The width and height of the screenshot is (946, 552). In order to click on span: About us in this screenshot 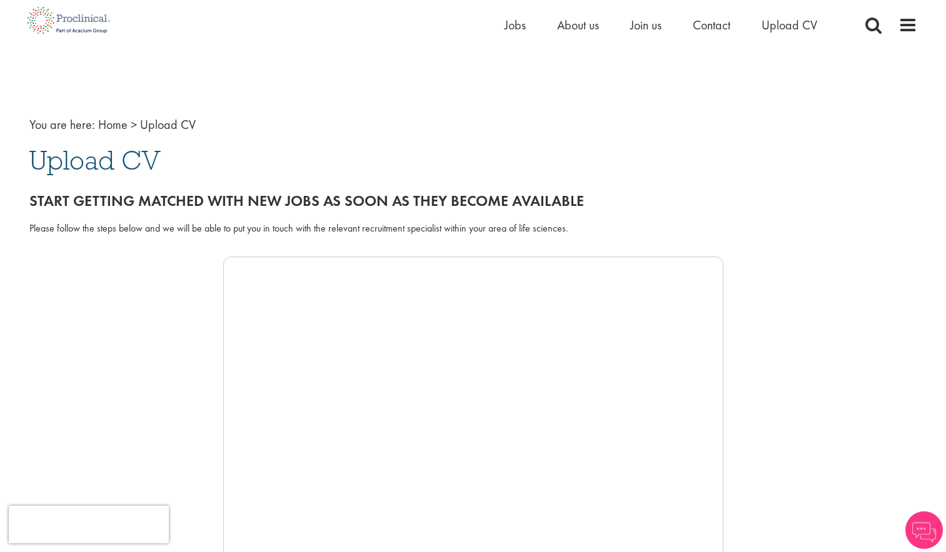, I will do `click(578, 25)`.